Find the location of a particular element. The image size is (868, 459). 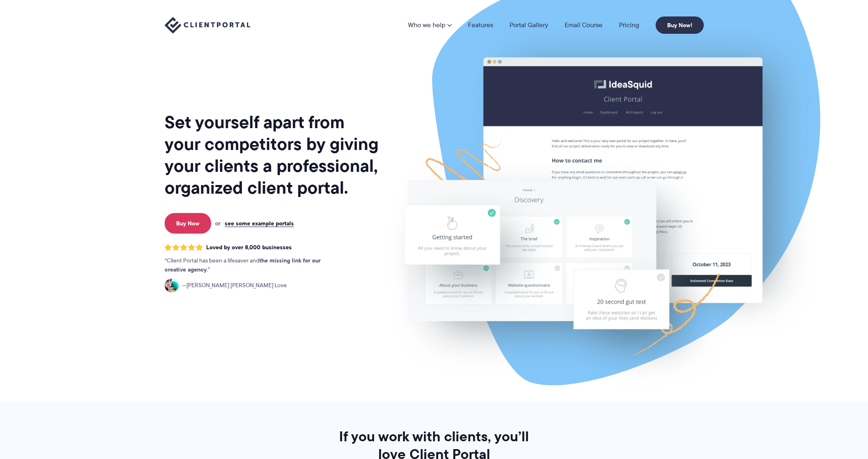

a: Who we help is located at coordinates (430, 25).